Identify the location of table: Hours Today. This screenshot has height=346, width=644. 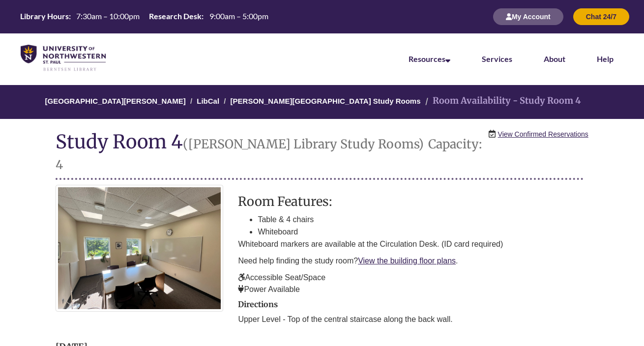
(144, 16).